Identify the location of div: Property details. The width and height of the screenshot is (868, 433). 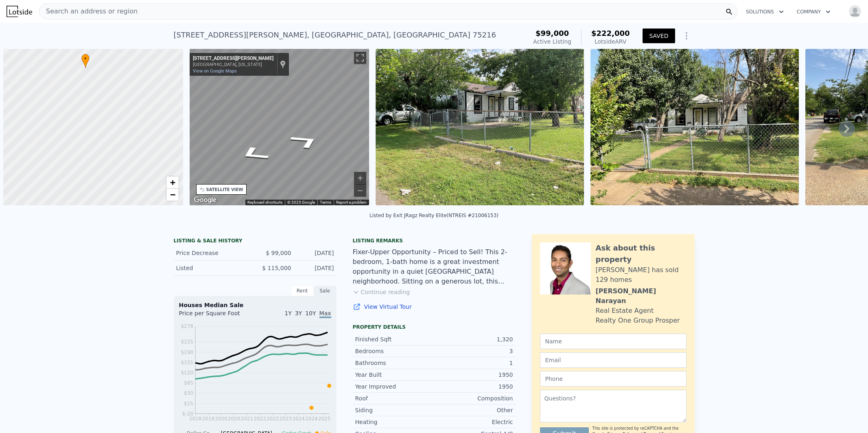
(434, 328).